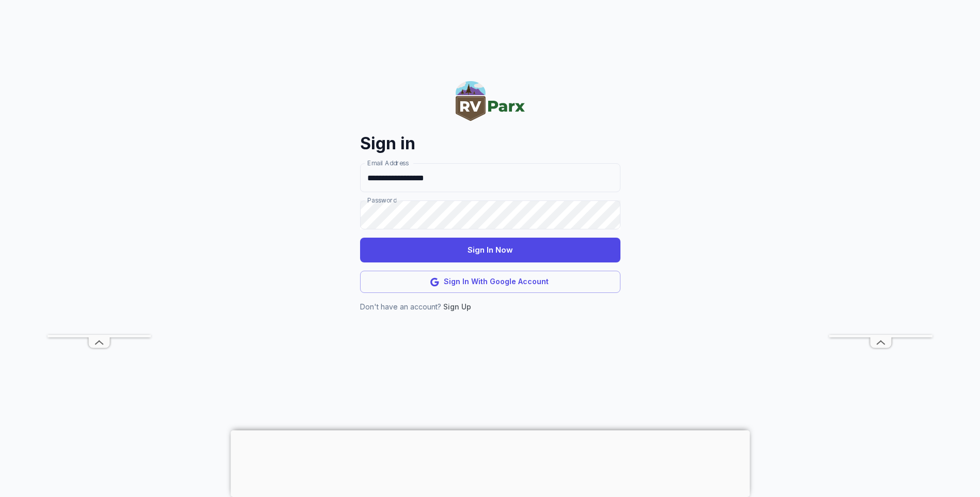  What do you see at coordinates (382, 200) in the screenshot?
I see `label: Password` at bounding box center [382, 200].